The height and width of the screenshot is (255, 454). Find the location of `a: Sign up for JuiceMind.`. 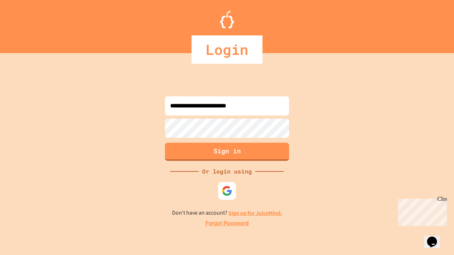

a: Sign up for JuiceMind. is located at coordinates (255, 213).